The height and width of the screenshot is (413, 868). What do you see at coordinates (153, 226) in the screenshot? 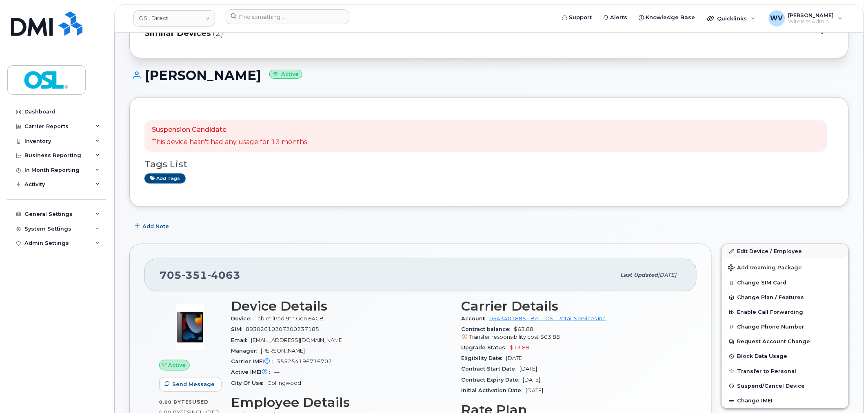
I see `button: Add Note` at bounding box center [153, 226].